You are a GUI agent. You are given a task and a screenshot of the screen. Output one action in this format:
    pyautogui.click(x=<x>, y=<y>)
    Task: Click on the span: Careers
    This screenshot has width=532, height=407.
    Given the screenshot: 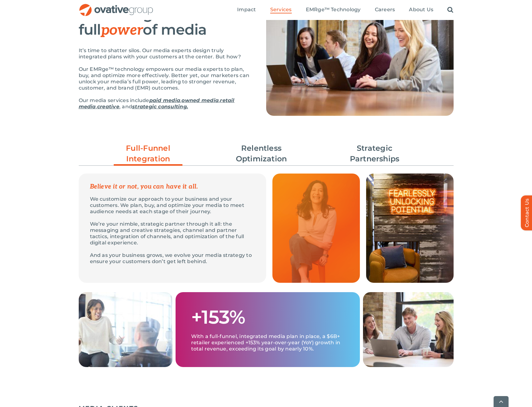 What is the action you would take?
    pyautogui.click(x=385, y=10)
    